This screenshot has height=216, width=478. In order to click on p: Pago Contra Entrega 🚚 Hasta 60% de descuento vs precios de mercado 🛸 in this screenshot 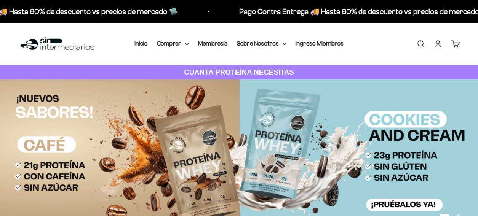, I will do `click(351, 11)`.